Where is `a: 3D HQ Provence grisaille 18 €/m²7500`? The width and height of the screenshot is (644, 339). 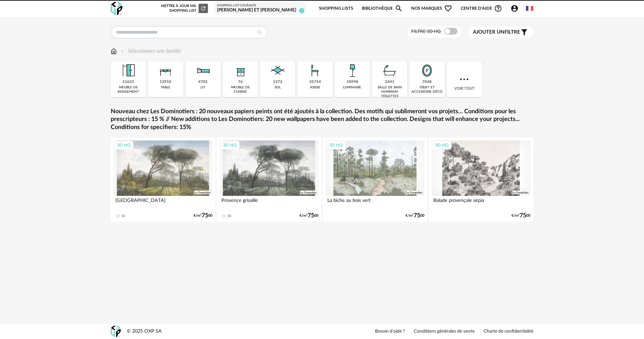
a: 3D HQ Provence grisaille 18 €/m²7500 is located at coordinates (269, 180).